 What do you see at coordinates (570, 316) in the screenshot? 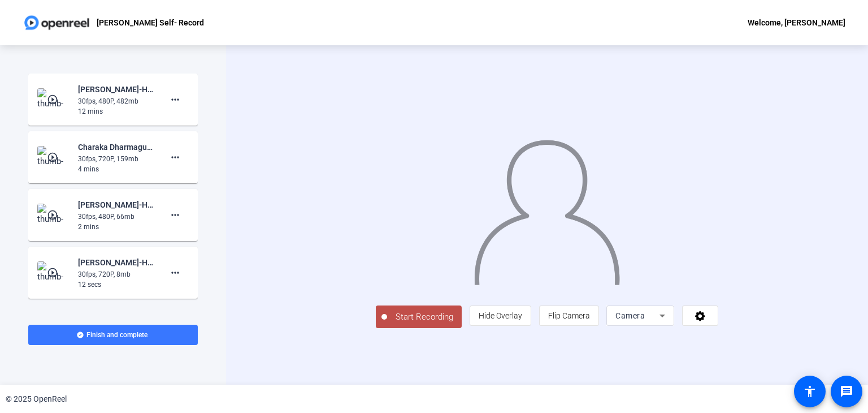
I see `span: Flip Camera` at bounding box center [570, 316].